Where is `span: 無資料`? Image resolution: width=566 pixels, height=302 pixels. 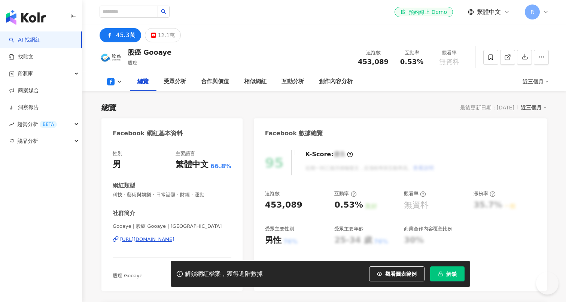
span: 無資料 is located at coordinates (450, 62).